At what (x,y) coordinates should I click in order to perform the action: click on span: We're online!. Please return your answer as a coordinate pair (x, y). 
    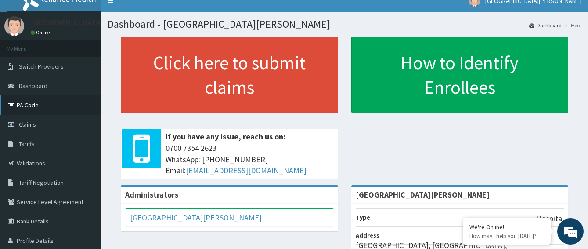
    Looking at the image, I should click on (86, 115).